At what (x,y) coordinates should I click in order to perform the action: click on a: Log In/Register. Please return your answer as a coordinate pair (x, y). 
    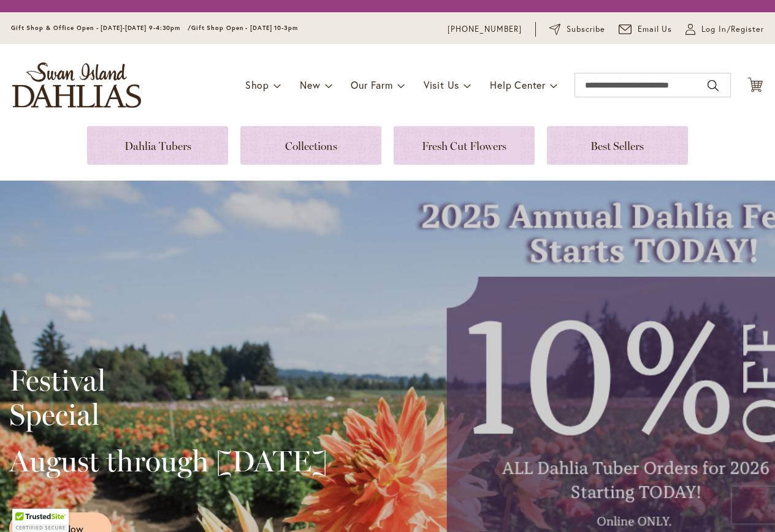
    Looking at the image, I should click on (724, 29).